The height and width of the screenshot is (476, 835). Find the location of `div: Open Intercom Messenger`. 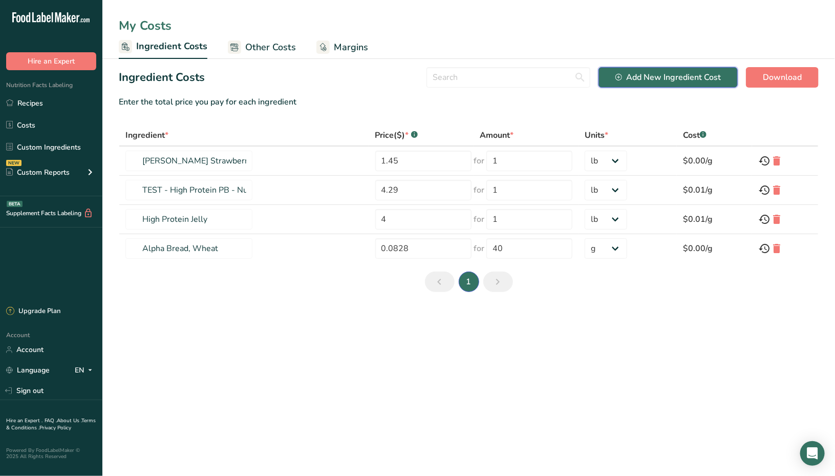

div: Open Intercom Messenger is located at coordinates (812, 453).